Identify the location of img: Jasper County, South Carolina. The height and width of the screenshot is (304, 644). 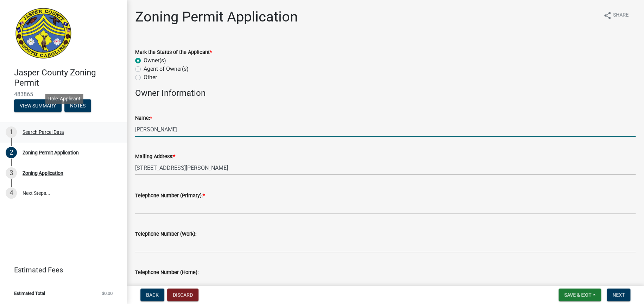
(43, 34).